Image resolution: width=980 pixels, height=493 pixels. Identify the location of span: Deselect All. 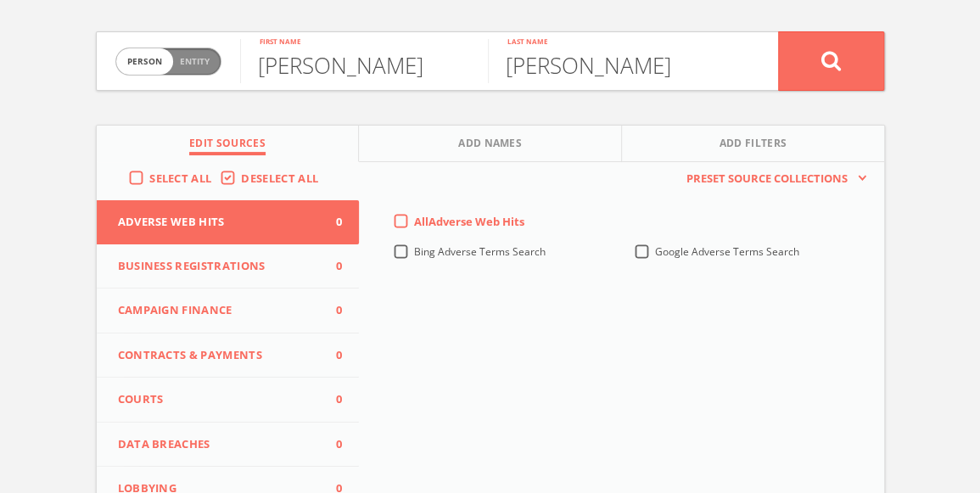
(280, 178).